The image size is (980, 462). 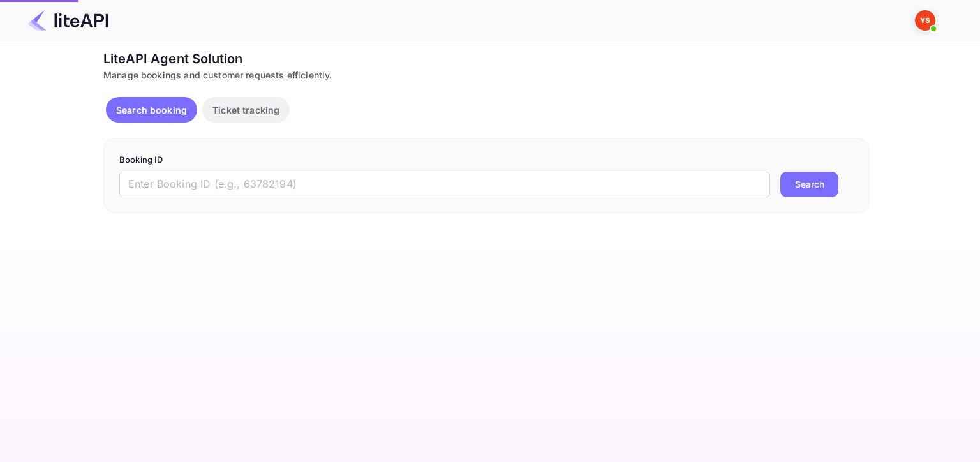 What do you see at coordinates (809, 185) in the screenshot?
I see `button: Search` at bounding box center [809, 185].